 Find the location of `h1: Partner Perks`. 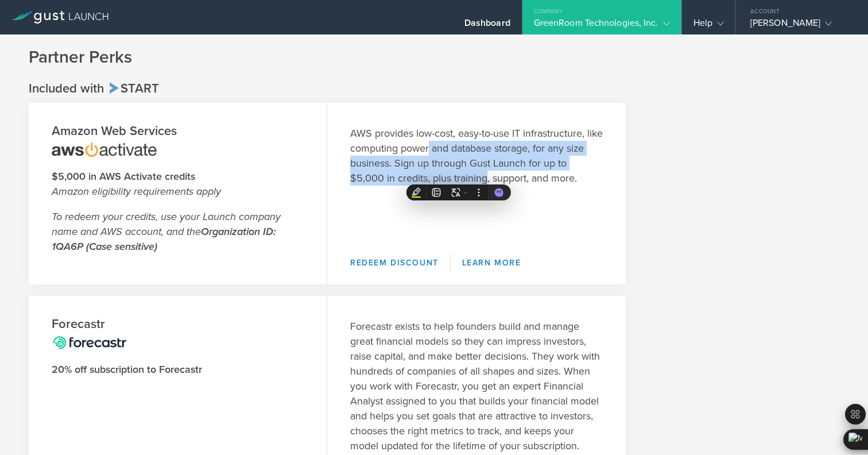

h1: Partner Perks is located at coordinates (434, 58).